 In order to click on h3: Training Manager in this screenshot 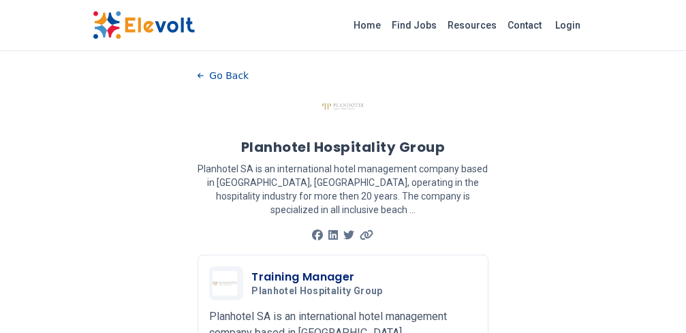, I will do `click(319, 277)`.